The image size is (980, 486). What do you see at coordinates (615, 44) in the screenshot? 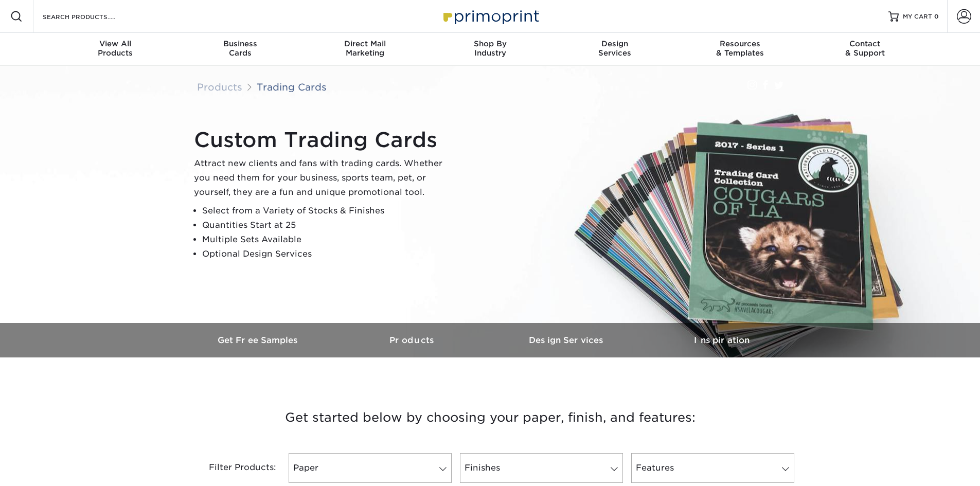
I see `span: Design` at bounding box center [615, 44].